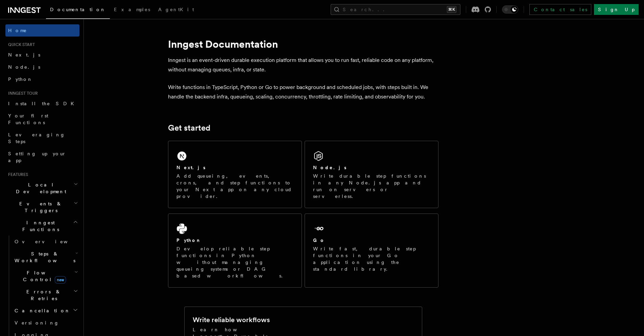  I want to click on a: Next.js, so click(42, 55).